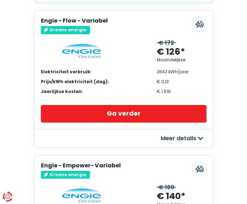 This screenshot has height=204, width=247. I want to click on div: € 126*, so click(171, 52).